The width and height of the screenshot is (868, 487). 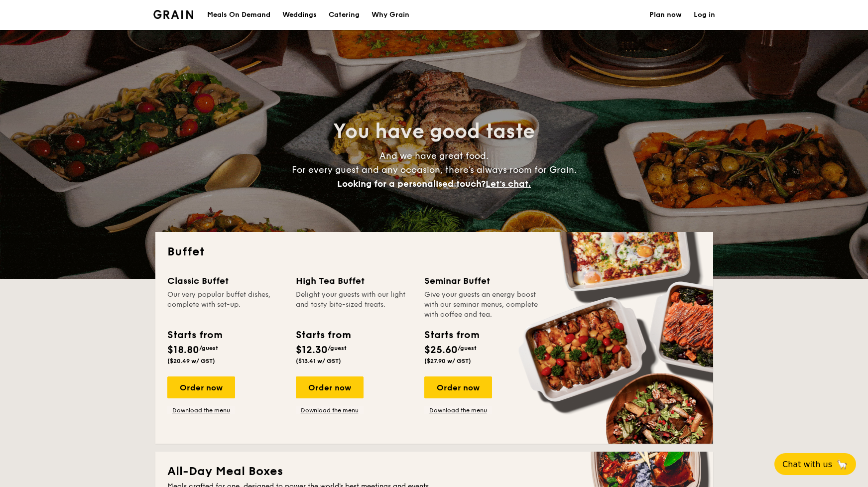 What do you see at coordinates (434, 170) in the screenshot?
I see `span: And we have great food. For every guest and any occasion, there’s always room for Grain.` at bounding box center [434, 170].